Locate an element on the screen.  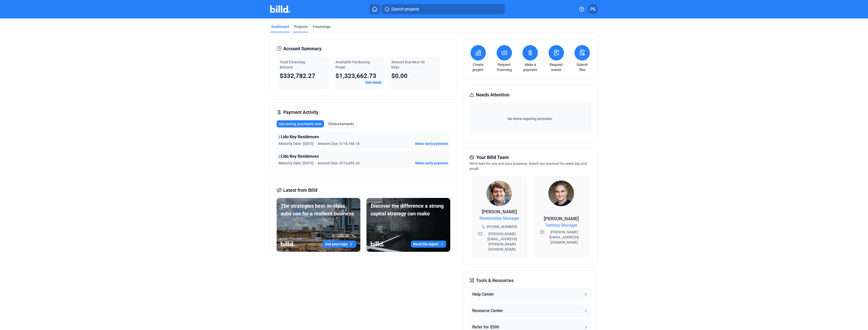
span: Amount Due: $116,768.18 is located at coordinates (338, 143).